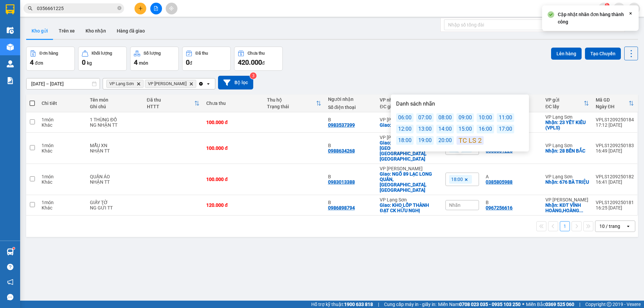 This screenshot has width=644, height=308. I want to click on div: Ngày ĐH, so click(612, 107).